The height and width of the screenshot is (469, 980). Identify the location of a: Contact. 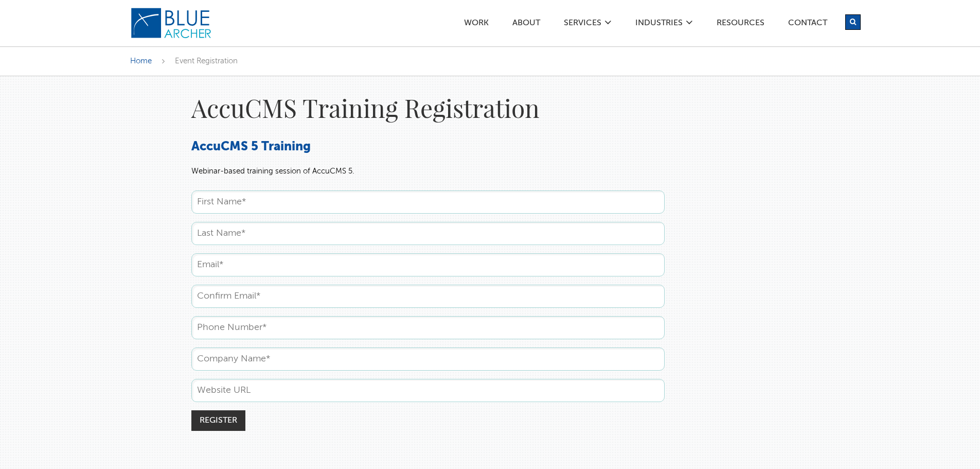
(808, 25).